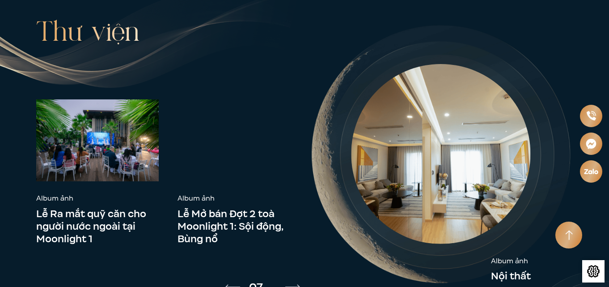  What do you see at coordinates (98, 226) in the screenshot?
I see `a: Lễ Ra mắt quỹ căn cho người nước ngoài tại Moonlight 1` at bounding box center [98, 226].